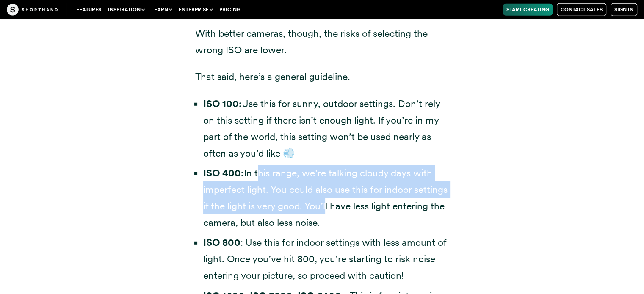 This screenshot has height=294, width=644. I want to click on li: : Use this for indoor settings with less amount of light. Once you’ve hit 800, you’re starting to..., so click(326, 259).